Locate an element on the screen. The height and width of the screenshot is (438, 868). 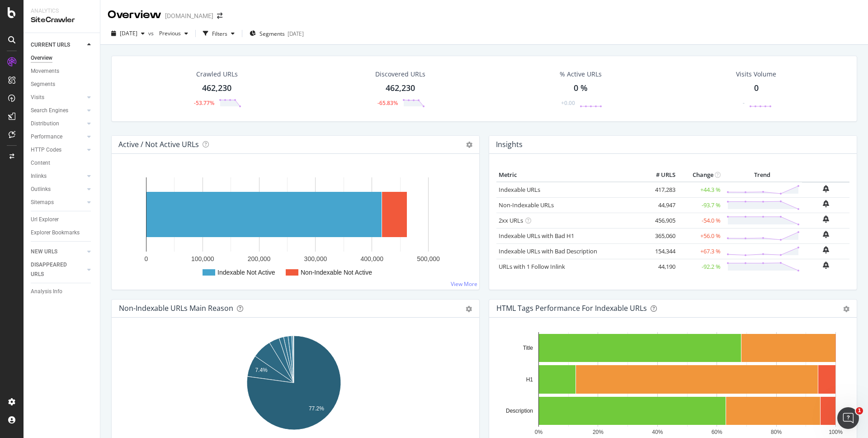
div: A chart. is located at coordinates (671, 384).